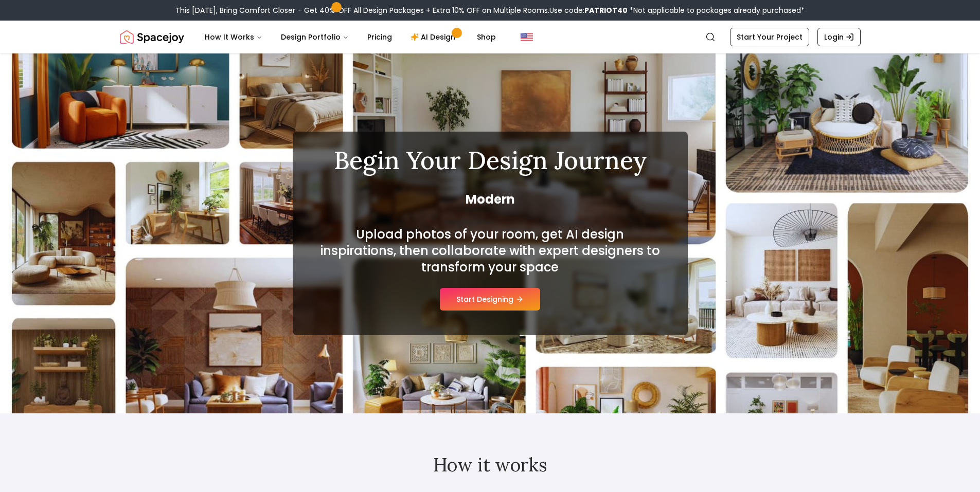 This screenshot has width=980, height=492. Describe the element at coordinates (839, 37) in the screenshot. I see `a: Login` at that location.